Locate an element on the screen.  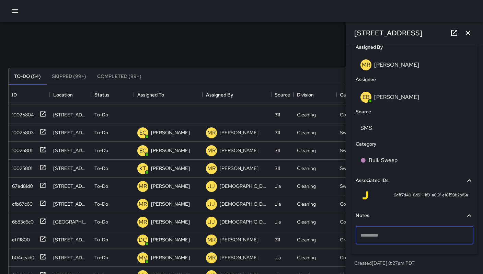
p: MV is located at coordinates (143, 258).